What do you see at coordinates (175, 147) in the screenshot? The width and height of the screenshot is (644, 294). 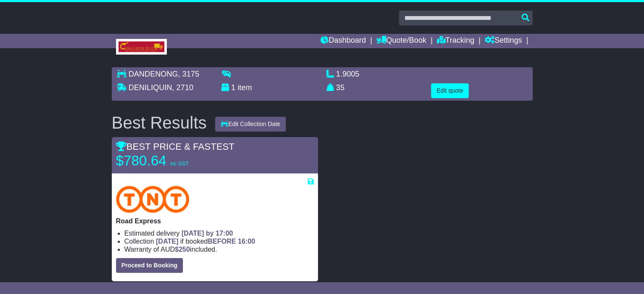 I see `span: BEST PRICE & FASTEST` at bounding box center [175, 147].